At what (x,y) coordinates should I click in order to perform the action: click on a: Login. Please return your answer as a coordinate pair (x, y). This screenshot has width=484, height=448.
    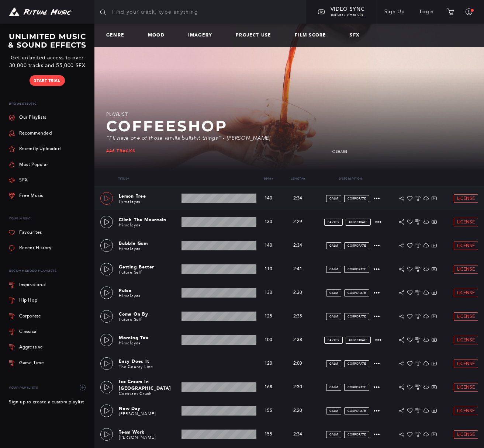
    Looking at the image, I should click on (427, 12).